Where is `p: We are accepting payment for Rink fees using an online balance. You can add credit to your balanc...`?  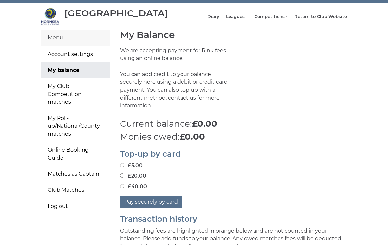 p: We are accepting payment for Rink fees using an online balance. You can add credit to your balanc... is located at coordinates (174, 83).